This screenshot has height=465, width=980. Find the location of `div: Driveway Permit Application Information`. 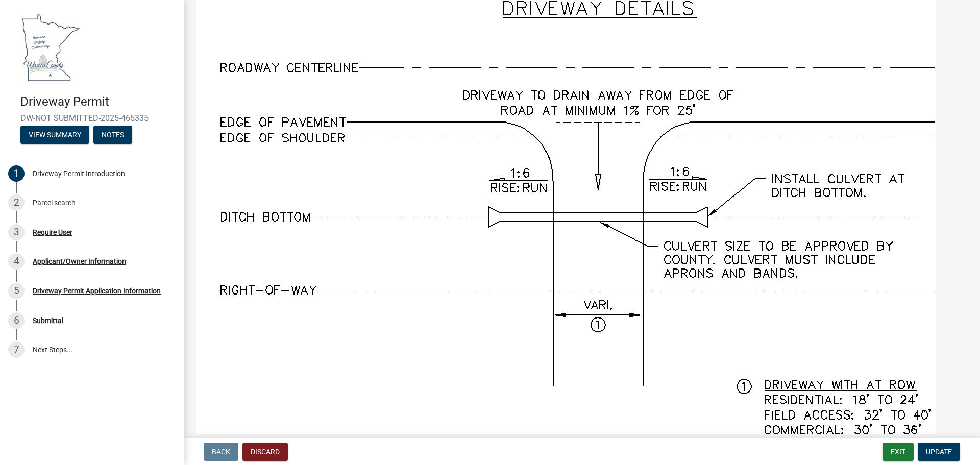

div: Driveway Permit Application Information is located at coordinates (97, 291).